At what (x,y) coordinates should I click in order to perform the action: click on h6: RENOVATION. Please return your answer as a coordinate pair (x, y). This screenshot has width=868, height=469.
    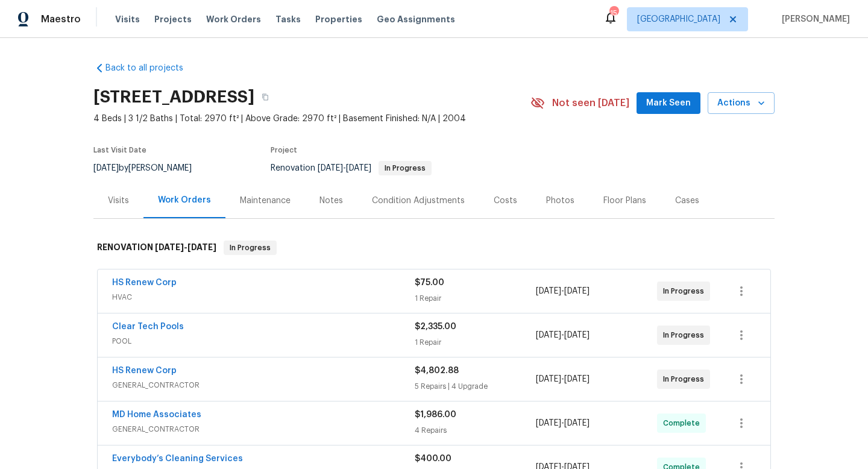
    Looking at the image, I should click on (157, 248).